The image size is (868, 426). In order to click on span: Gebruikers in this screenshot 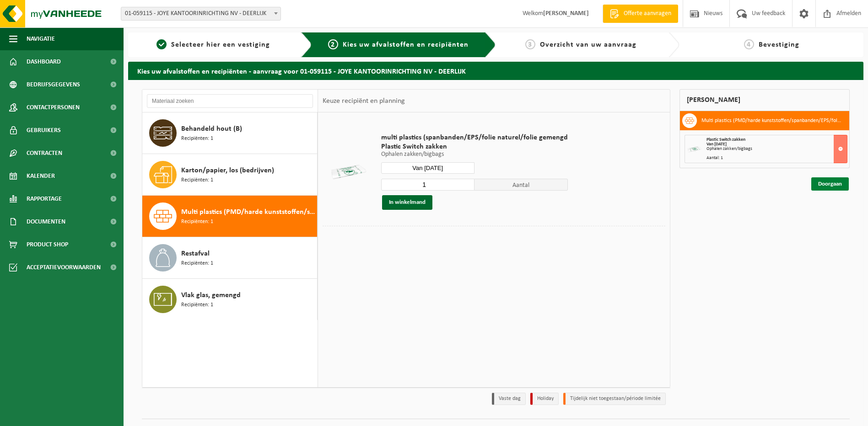, I will do `click(44, 131)`.